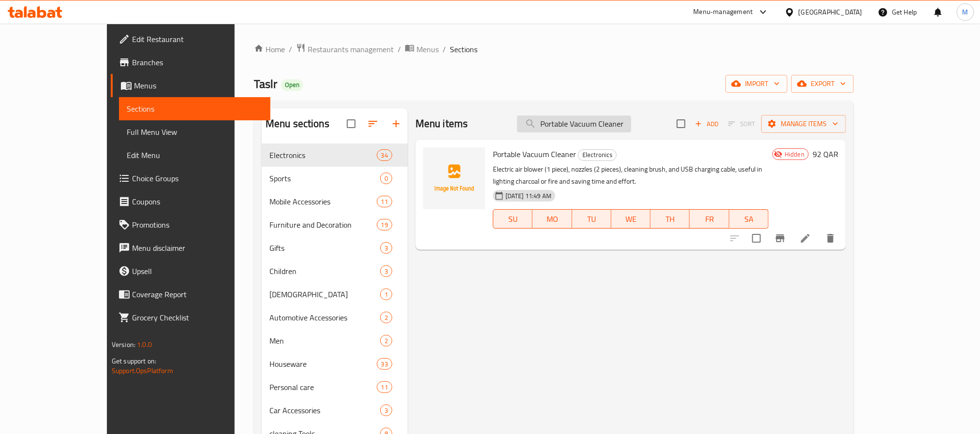 Image resolution: width=980 pixels, height=434 pixels. I want to click on span: Upsell, so click(197, 271).